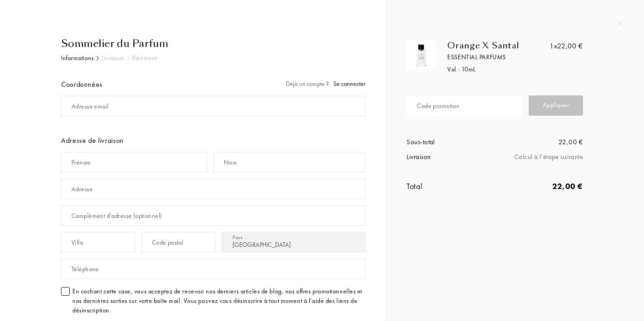 The height and width of the screenshot is (321, 644). What do you see at coordinates (500, 46) in the screenshot?
I see `div: Orange X Santal` at bounding box center [500, 46].